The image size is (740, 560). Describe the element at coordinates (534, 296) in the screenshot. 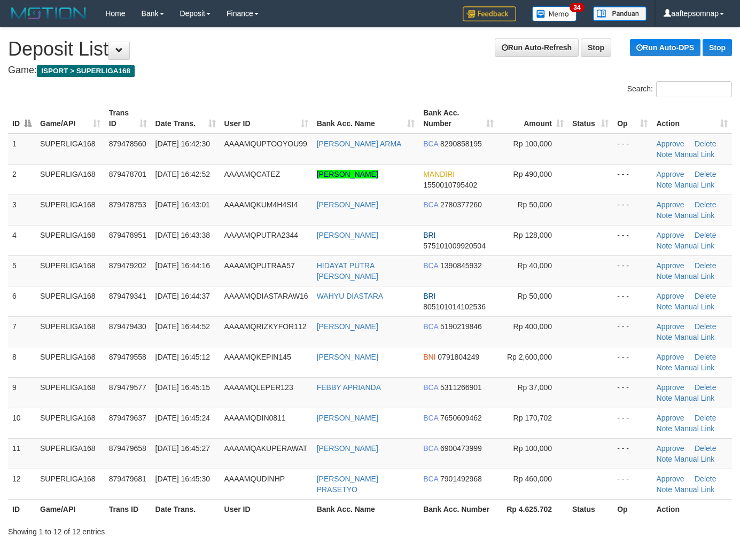

I see `span: Rp 50,000` at that location.